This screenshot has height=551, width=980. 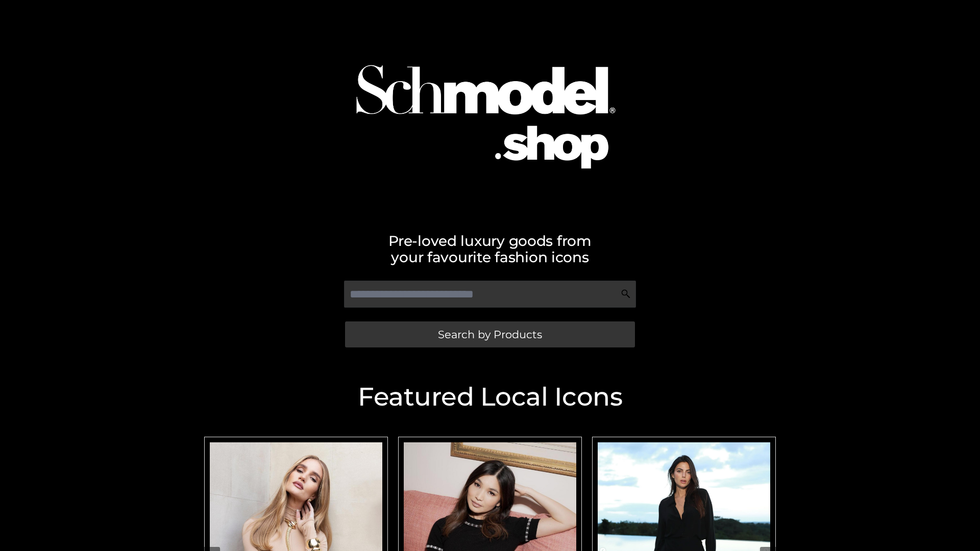 I want to click on h2: Featured Local Icons​, so click(x=490, y=397).